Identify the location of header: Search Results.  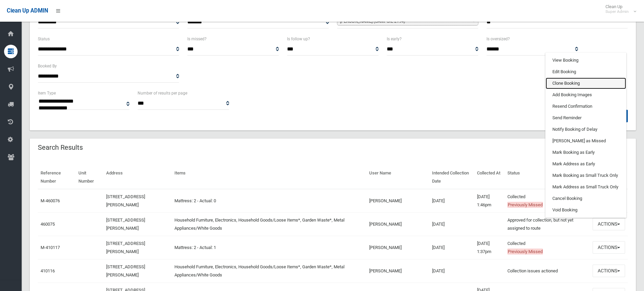
(60, 148).